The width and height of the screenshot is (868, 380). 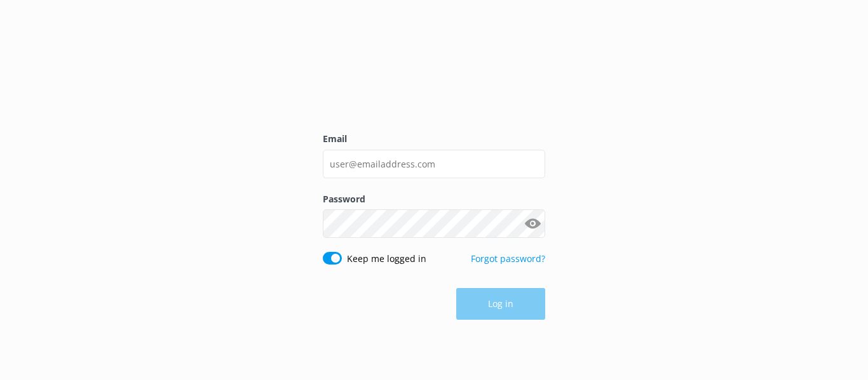 I want to click on button: Show password, so click(x=532, y=224).